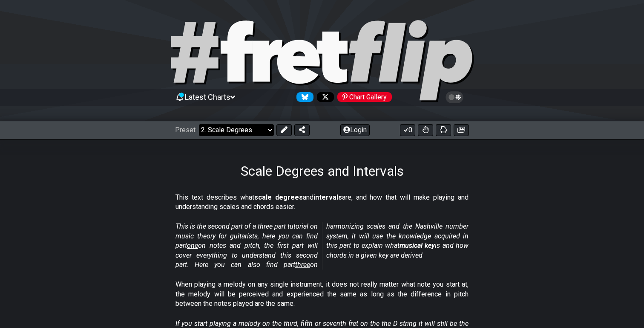 This screenshot has height=328, width=644. I want to click on select: Preset, so click(236, 130).